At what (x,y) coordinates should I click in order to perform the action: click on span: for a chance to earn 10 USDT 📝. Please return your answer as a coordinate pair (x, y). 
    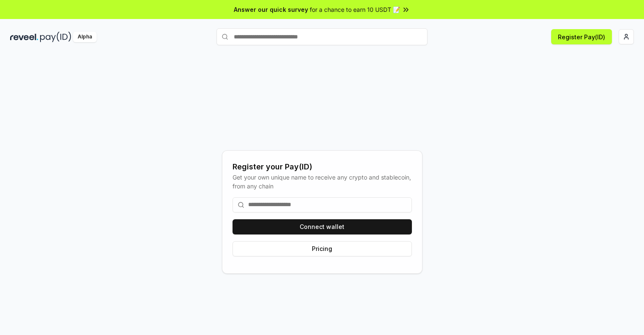
    Looking at the image, I should click on (355, 9).